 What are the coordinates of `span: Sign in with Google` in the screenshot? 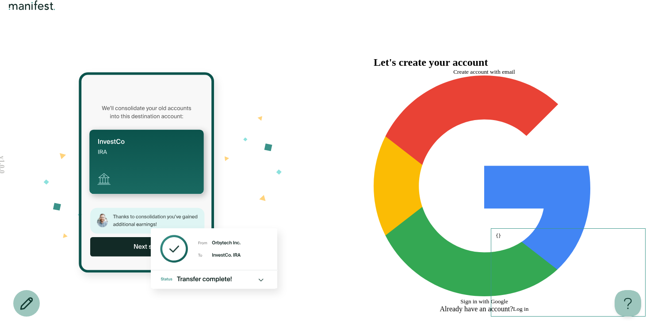 It's located at (484, 301).